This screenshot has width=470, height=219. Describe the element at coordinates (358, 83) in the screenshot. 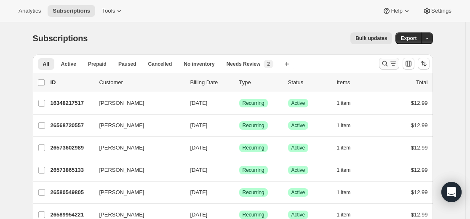

I see `div: Items` at that location.